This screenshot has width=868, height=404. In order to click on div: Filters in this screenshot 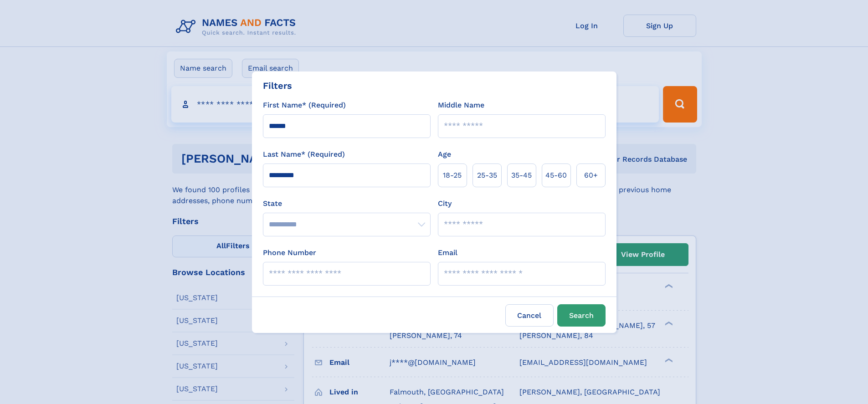, I will do `click(278, 86)`.